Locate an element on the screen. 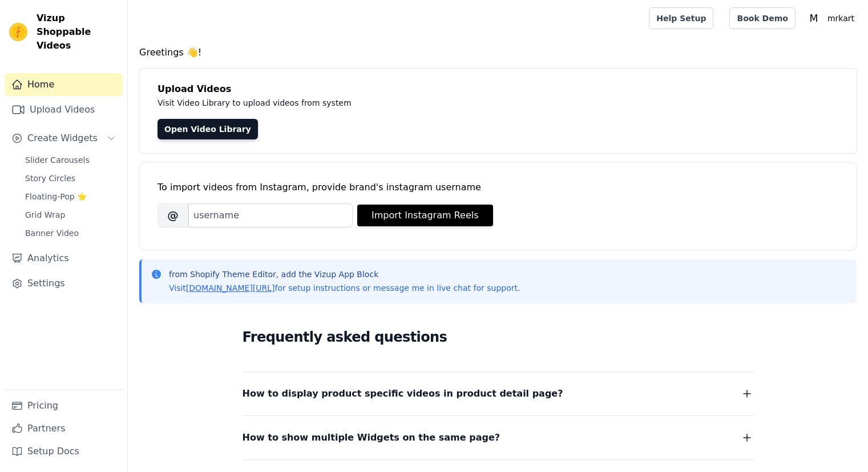 The width and height of the screenshot is (868, 472). a: Story Circles is located at coordinates (71, 178).